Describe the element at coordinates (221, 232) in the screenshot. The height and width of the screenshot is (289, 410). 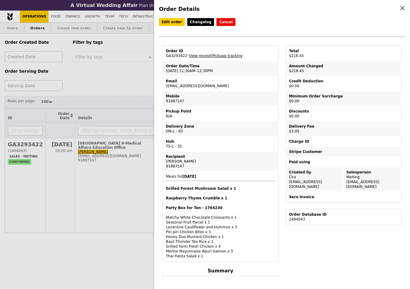
I see `div: Matcha White Chocolate Croissants x 1 Seasonal Fruit Parcel x 1 Levantine Cauliflower and Hummus ...` at that location.